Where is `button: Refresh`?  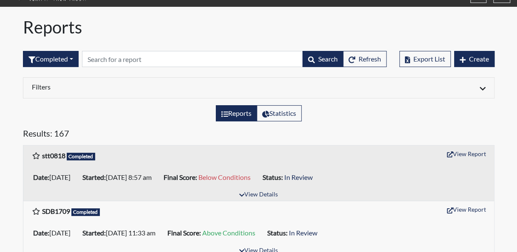
button: Refresh is located at coordinates (364, 59).